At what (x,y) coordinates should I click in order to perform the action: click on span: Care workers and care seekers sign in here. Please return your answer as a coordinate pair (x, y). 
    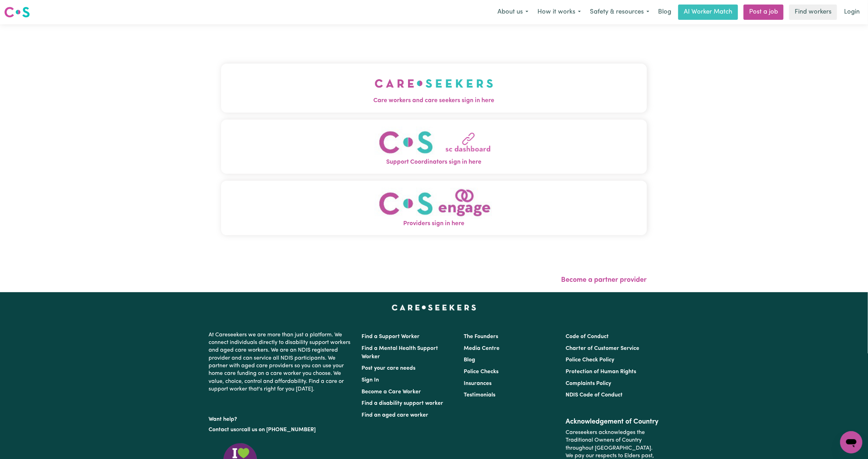
    Looking at the image, I should click on (434, 101).